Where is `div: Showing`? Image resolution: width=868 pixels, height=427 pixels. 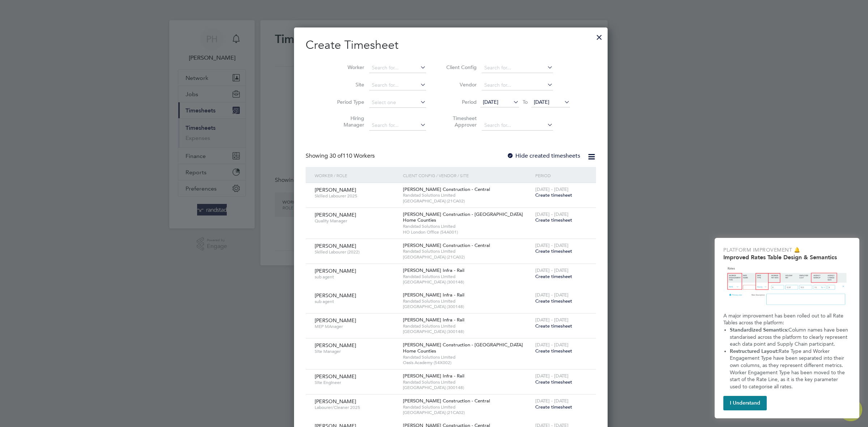 div: Showing is located at coordinates (341, 156).